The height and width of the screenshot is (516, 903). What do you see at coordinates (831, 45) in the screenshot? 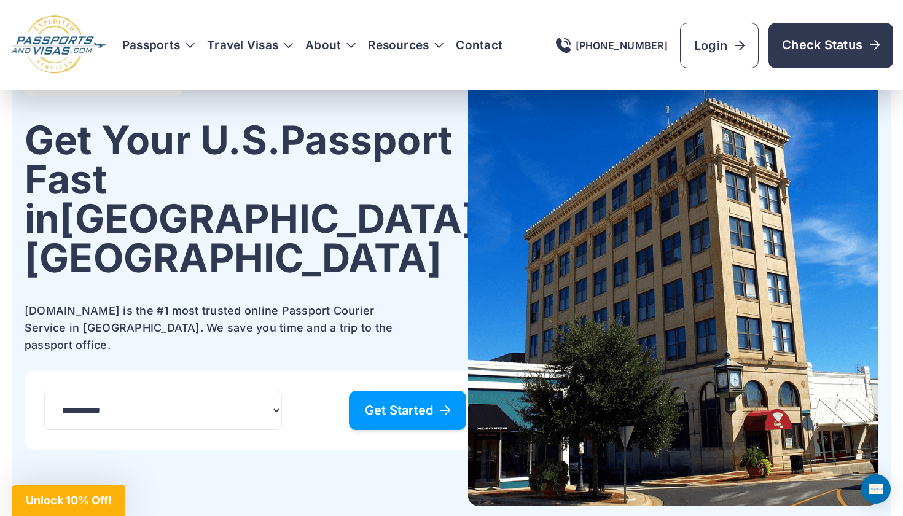
I see `span: Check Status` at bounding box center [831, 45].